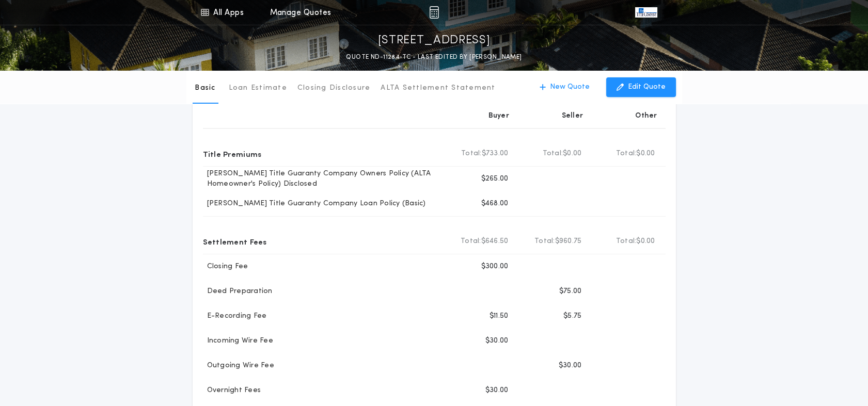  Describe the element at coordinates (235, 317) in the screenshot. I see `p: E-Recording Fee` at that location.